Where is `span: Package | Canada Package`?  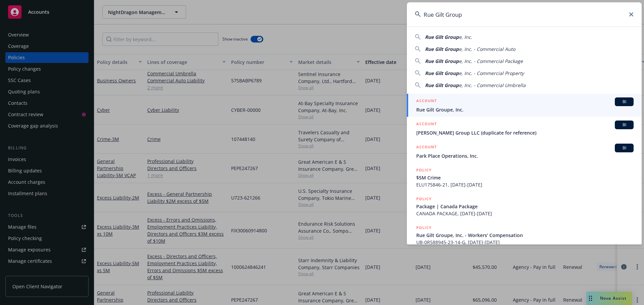 span: Package | Canada Package is located at coordinates (525, 206).